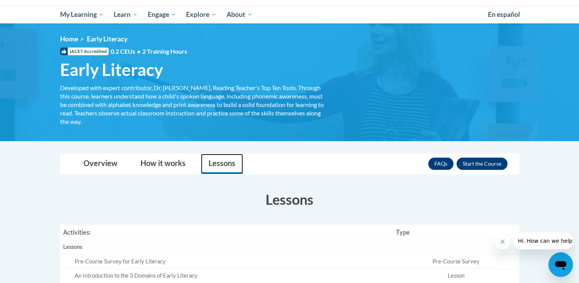 This screenshot has height=283, width=579. Describe the element at coordinates (227, 232) in the screenshot. I see `th: Activities:` at that location.